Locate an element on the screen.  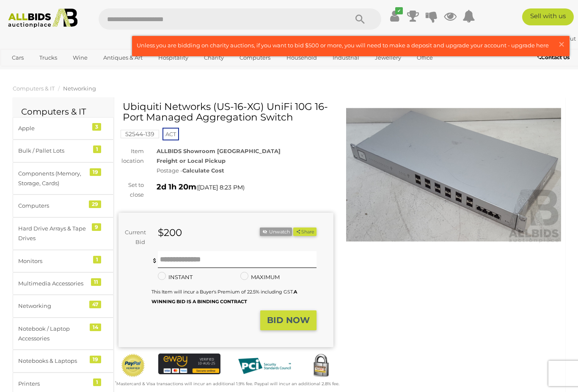
span: Computers & IT is located at coordinates (33, 88).